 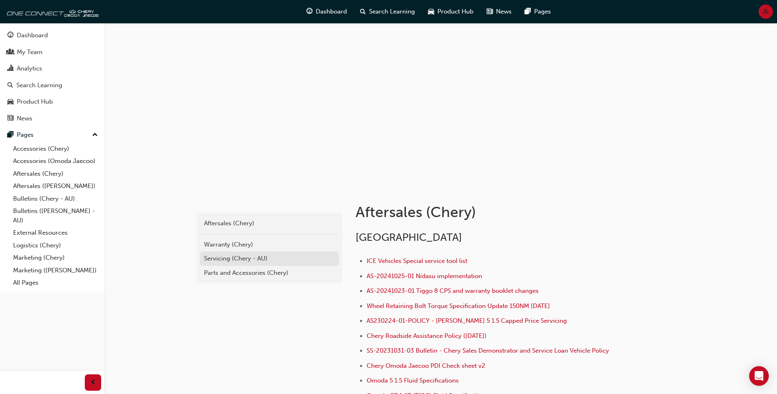 What do you see at coordinates (424, 276) in the screenshot?
I see `a: AS-20241025-01 Nidasu implementation` at bounding box center [424, 276].